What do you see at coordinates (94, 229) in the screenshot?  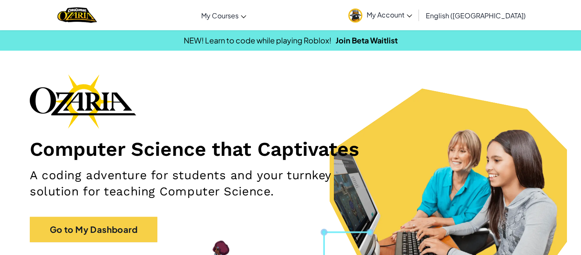 I see `a: Go to My Dashboard` at bounding box center [94, 229].